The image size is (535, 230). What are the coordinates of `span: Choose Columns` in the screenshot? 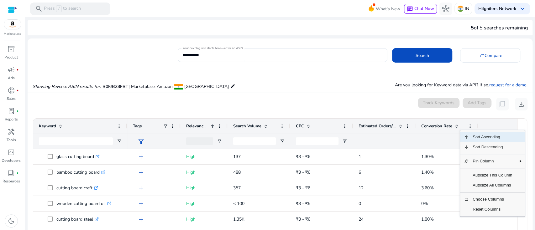 It's located at (492, 199).